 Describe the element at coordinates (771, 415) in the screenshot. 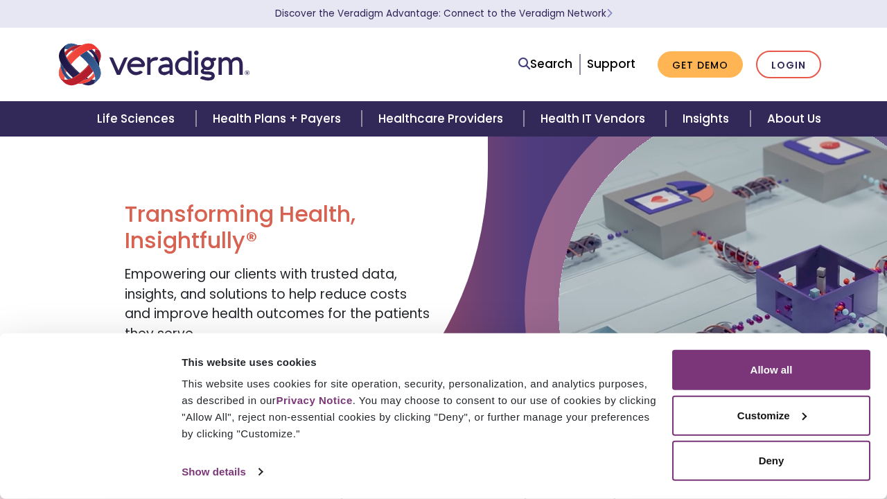

I see `button: Customize` at that location.